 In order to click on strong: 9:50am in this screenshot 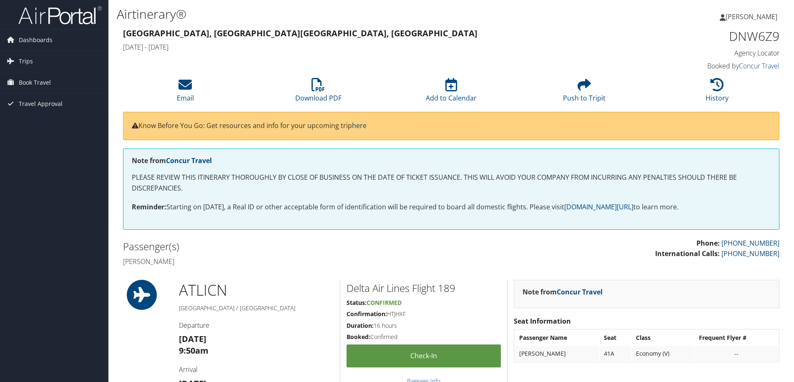, I will do `click(194, 351)`.